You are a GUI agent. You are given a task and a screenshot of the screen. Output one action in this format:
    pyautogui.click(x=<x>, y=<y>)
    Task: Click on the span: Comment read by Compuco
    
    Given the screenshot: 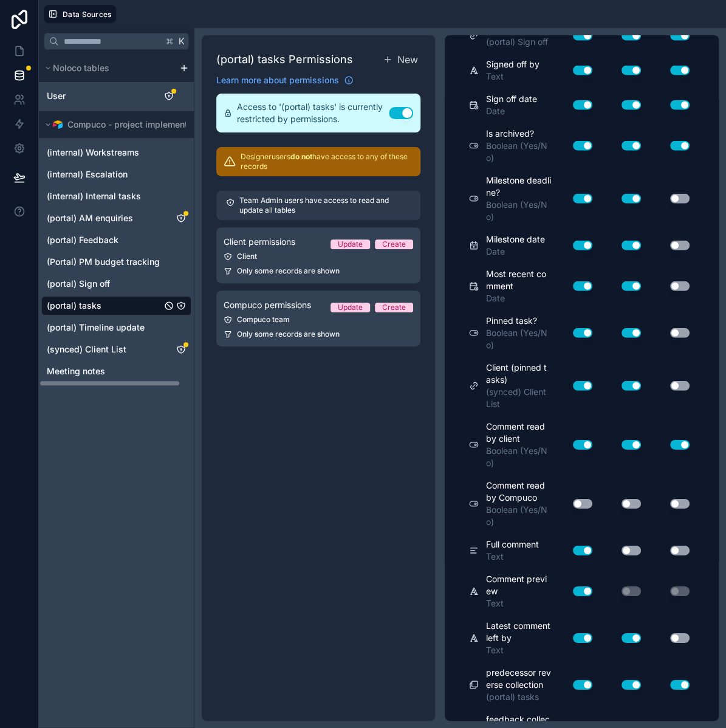 What is the action you would take?
    pyautogui.click(x=518, y=492)
    